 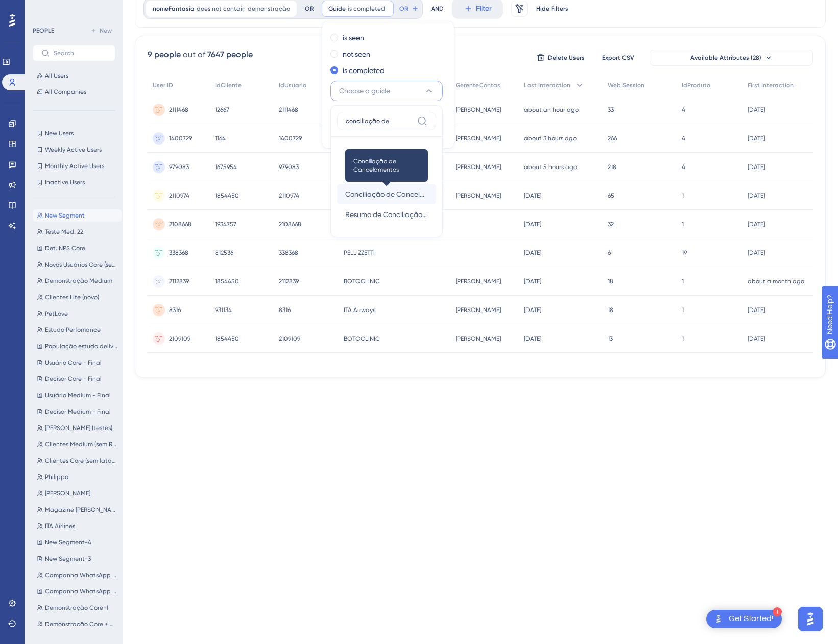 I want to click on span: Decisor Medium - Final, so click(x=77, y=412).